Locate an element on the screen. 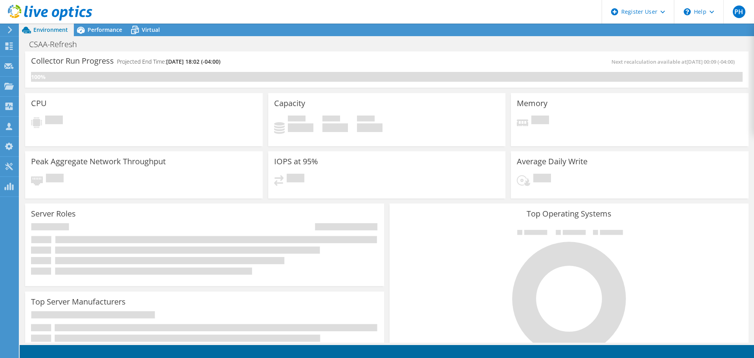  span: Free is located at coordinates (331, 119).